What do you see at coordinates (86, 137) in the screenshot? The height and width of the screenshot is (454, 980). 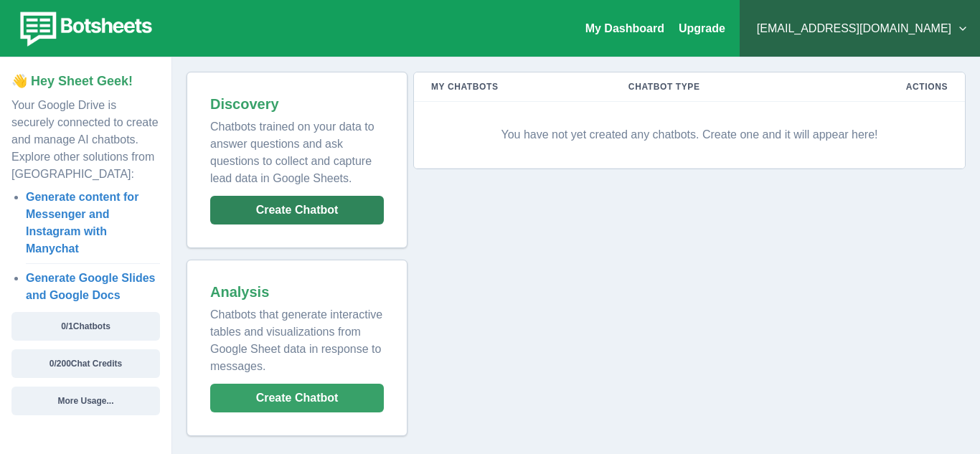 I see `p: Your Google Drive is securely connected to create and manage AI chatbots. Explore other solutions...` at bounding box center [86, 137].